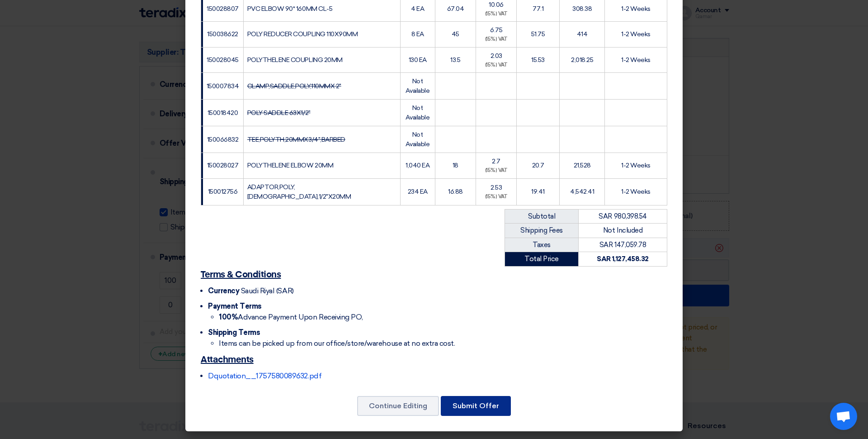  Describe the element at coordinates (234, 332) in the screenshot. I see `span: Shipping Terms` at that location.